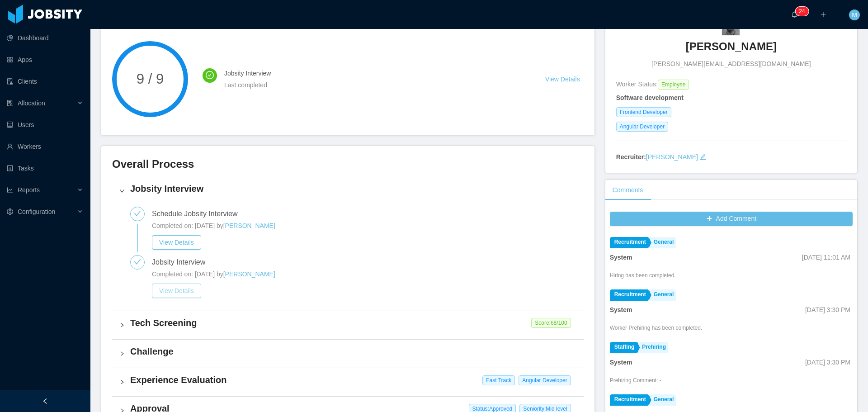  What do you see at coordinates (29, 190) in the screenshot?
I see `span: Reports` at bounding box center [29, 190].